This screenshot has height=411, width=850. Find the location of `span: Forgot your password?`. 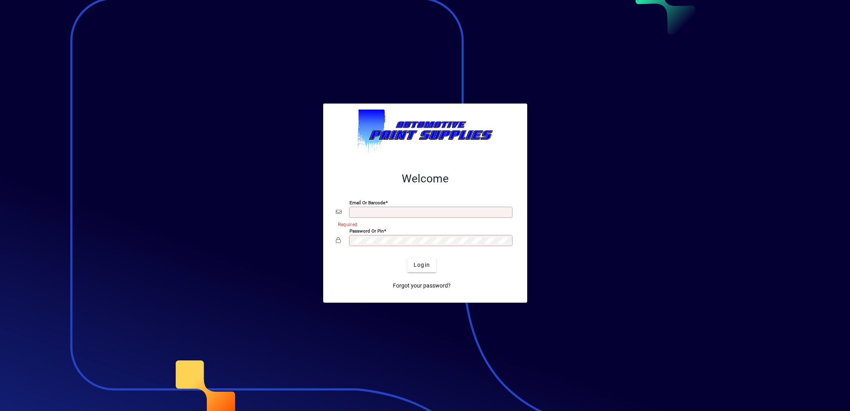

span: Forgot your password? is located at coordinates (422, 286).